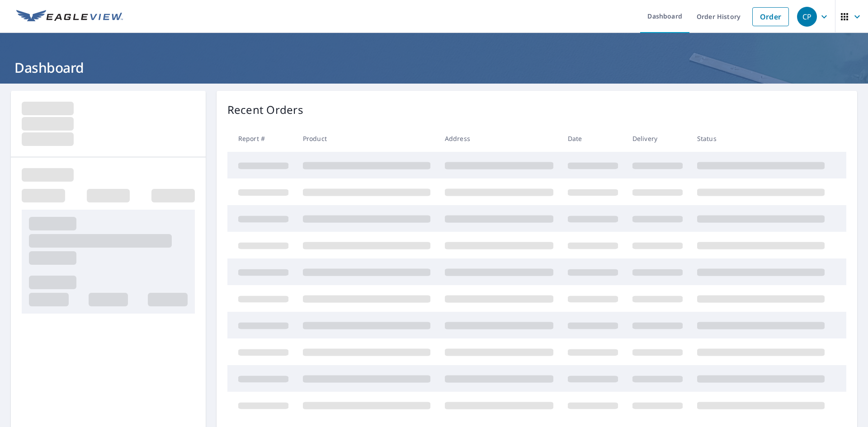  What do you see at coordinates (434, 68) in the screenshot?
I see `h1: Dashboard` at bounding box center [434, 68].